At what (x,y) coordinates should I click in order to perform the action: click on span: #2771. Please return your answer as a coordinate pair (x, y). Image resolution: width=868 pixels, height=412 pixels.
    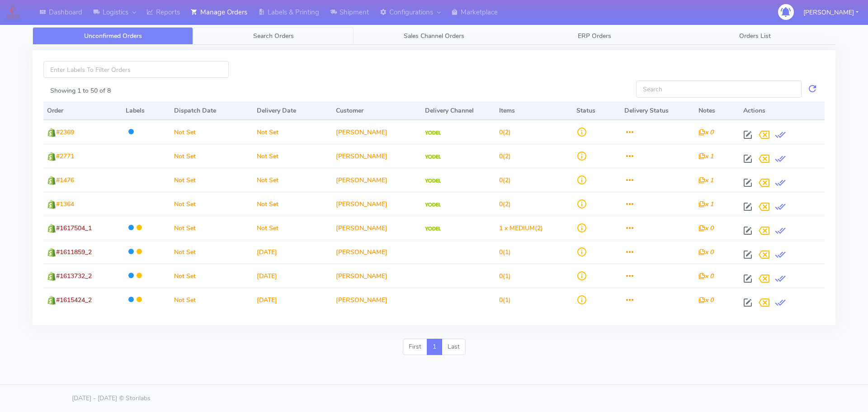
    Looking at the image, I should click on (65, 156).